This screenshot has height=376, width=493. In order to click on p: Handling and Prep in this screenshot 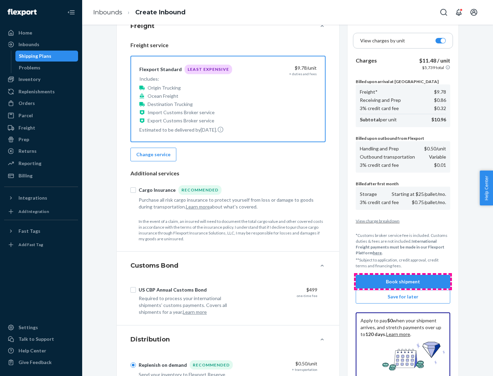, I will do `click(379, 149)`.